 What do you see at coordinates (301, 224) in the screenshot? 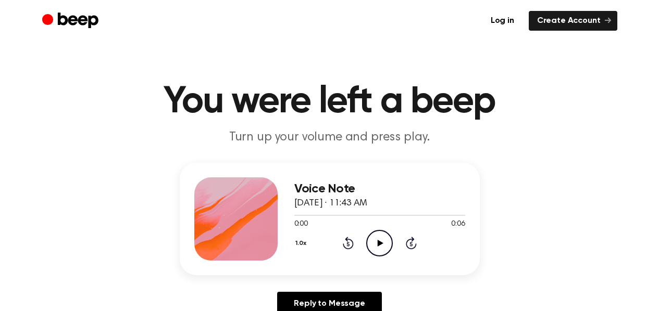
I see `span: 0:00` at bounding box center [301, 224].